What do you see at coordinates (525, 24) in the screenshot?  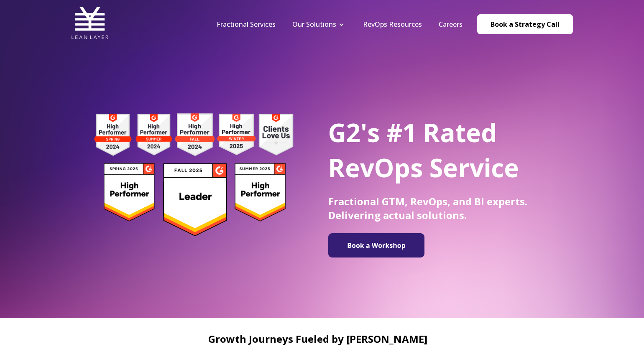 I see `a: Book a Strategy Call` at bounding box center [525, 24].